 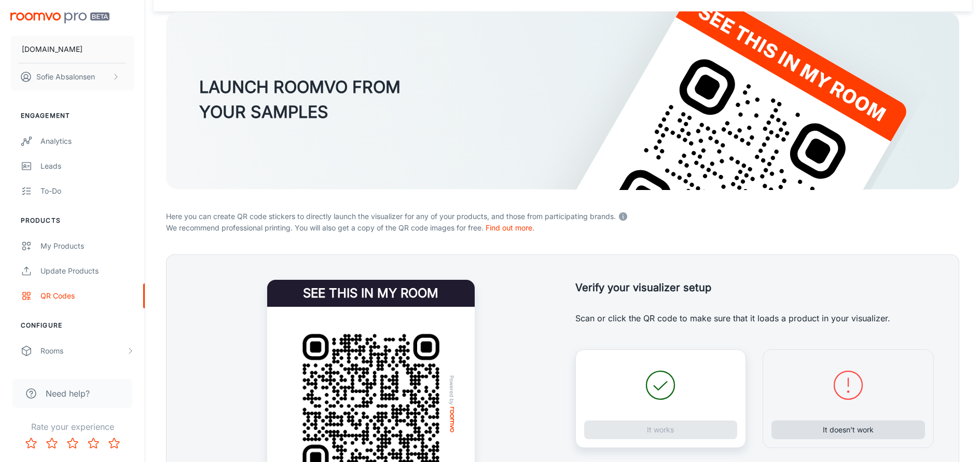 I want to click on div: Rooms, so click(x=83, y=351).